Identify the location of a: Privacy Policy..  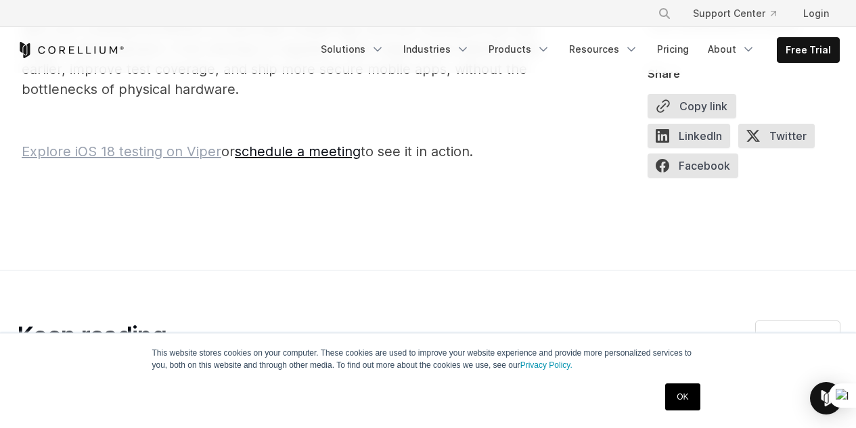
(546, 365).